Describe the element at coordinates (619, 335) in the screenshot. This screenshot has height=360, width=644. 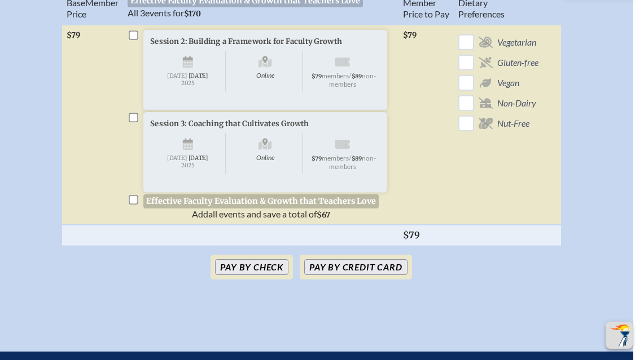
I see `button: Scroll Top` at that location.